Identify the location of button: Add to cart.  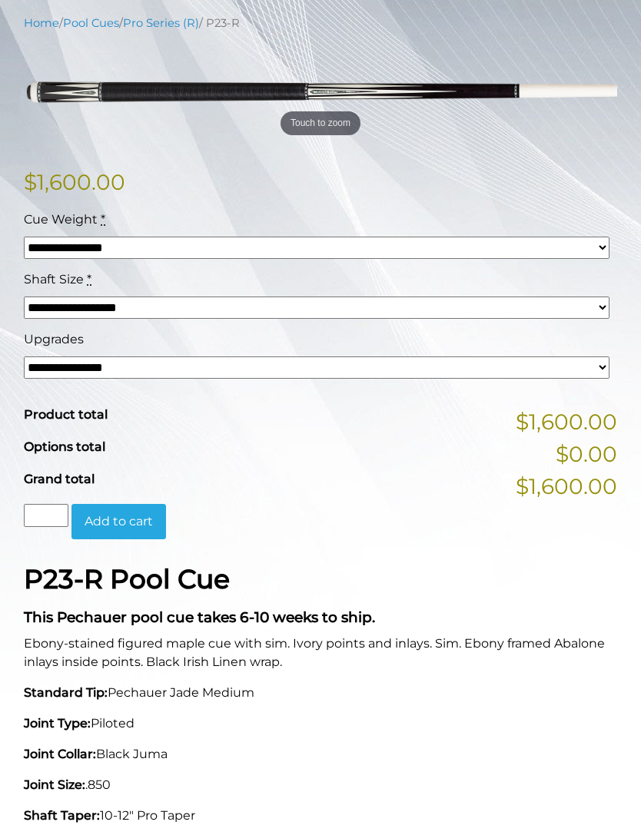
(118, 522).